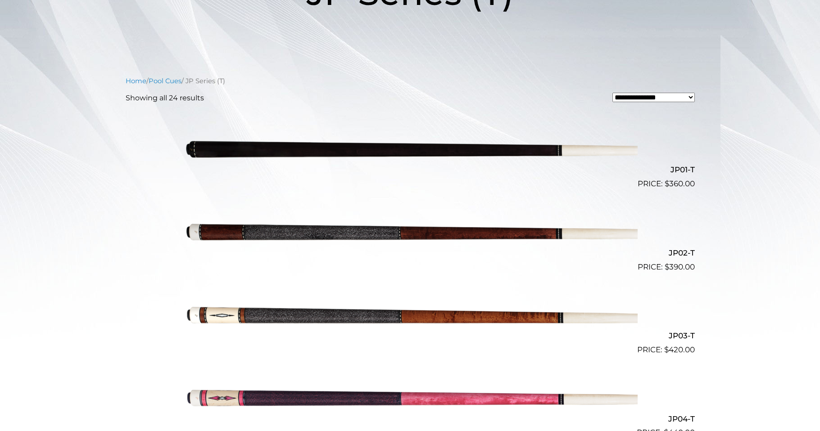  Describe the element at coordinates (680, 350) in the screenshot. I see `bdi: 420.00` at that location.